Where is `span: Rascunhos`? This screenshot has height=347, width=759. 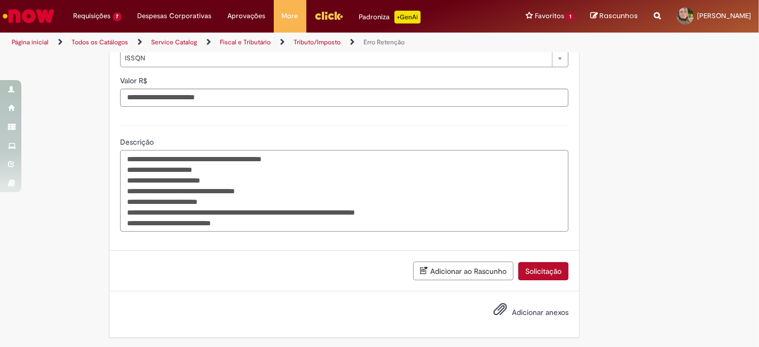
span: Rascunhos is located at coordinates (618, 15).